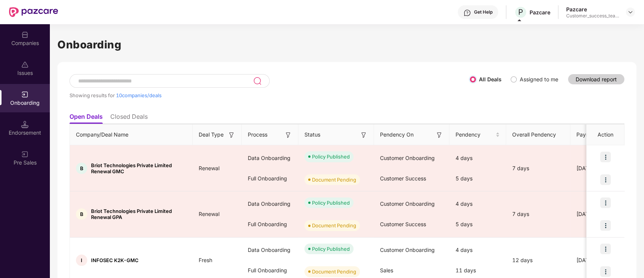  Describe the element at coordinates (475, 134) in the screenshot. I see `span: Pendency` at that location.